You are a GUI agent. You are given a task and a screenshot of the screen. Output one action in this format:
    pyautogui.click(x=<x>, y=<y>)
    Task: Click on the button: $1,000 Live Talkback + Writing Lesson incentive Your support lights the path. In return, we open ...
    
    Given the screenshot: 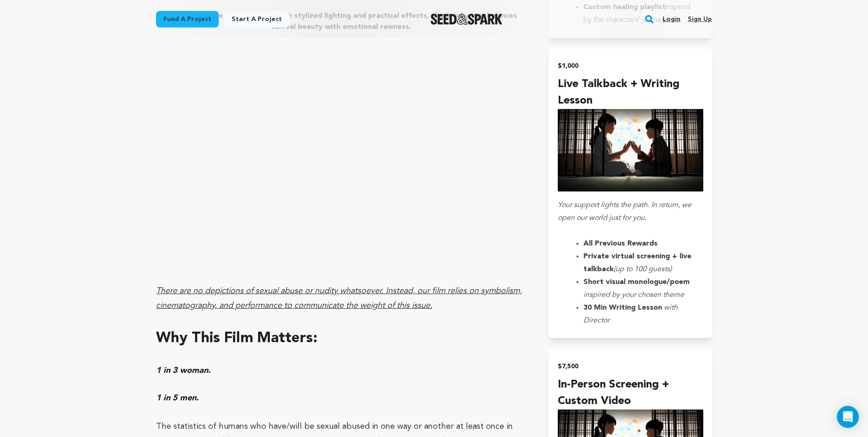 What is the action you would take?
    pyautogui.click(x=630, y=193)
    